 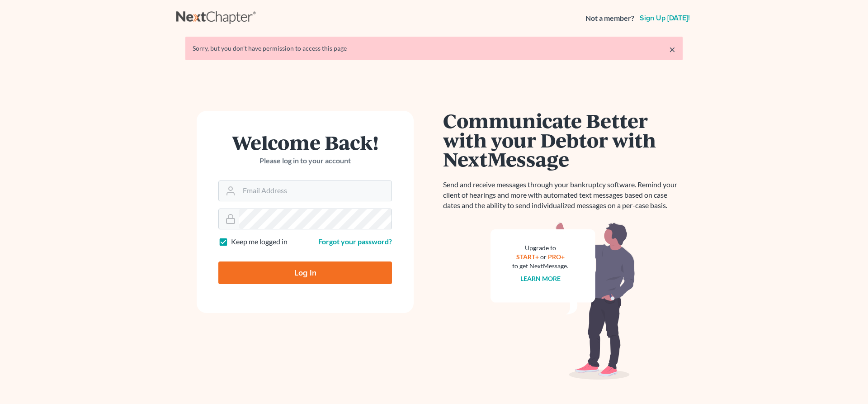 What do you see at coordinates (556, 257) in the screenshot?
I see `a: PRO+` at bounding box center [556, 257].